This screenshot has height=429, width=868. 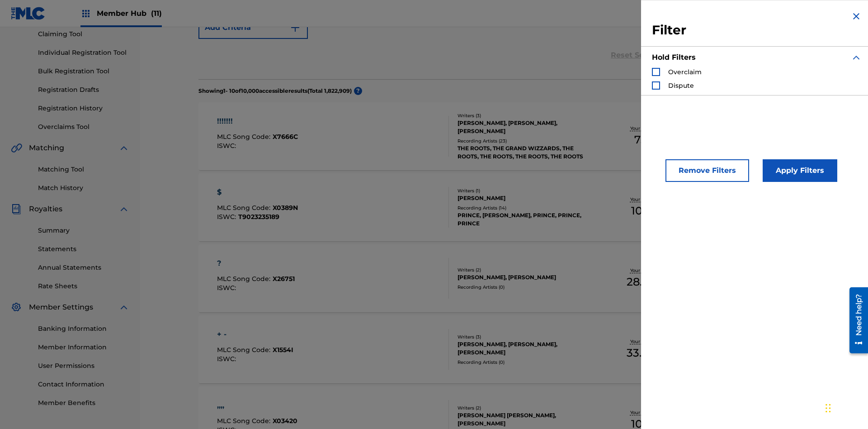 What do you see at coordinates (757, 31) in the screenshot?
I see `h3: Filter` at bounding box center [757, 31].